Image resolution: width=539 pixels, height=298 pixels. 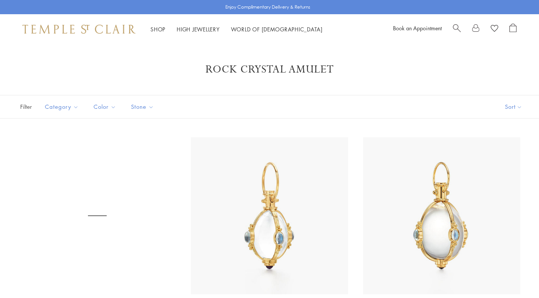 I want to click on a: Book an Appointment, so click(x=417, y=28).